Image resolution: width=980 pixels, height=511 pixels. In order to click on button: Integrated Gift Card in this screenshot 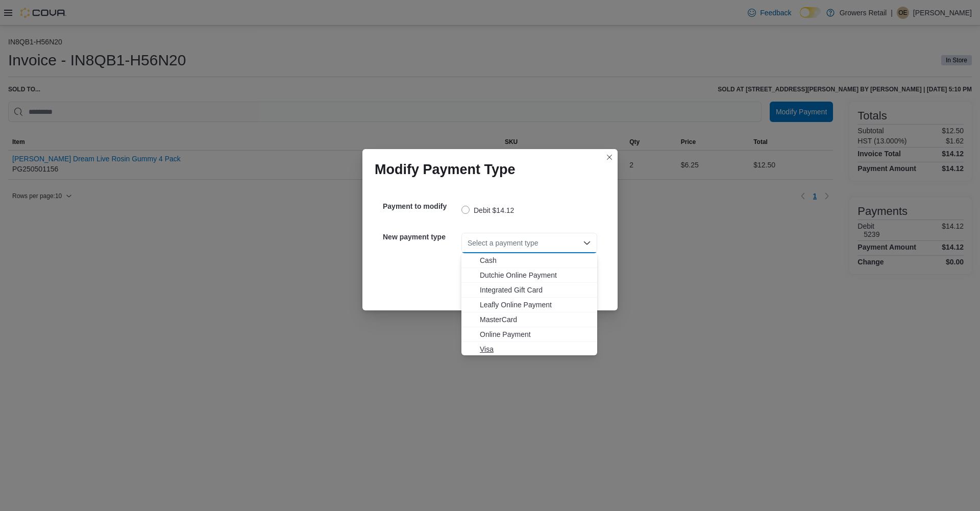, I will do `click(529, 290)`.